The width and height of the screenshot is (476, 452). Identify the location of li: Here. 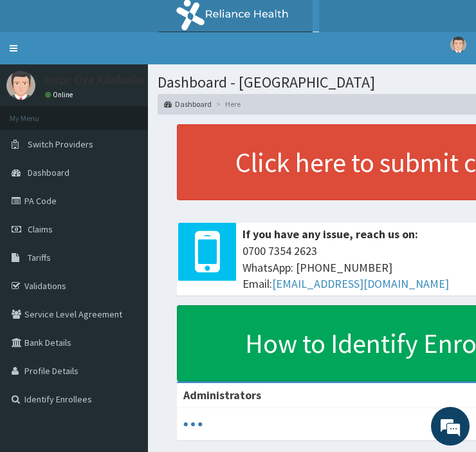
(226, 103).